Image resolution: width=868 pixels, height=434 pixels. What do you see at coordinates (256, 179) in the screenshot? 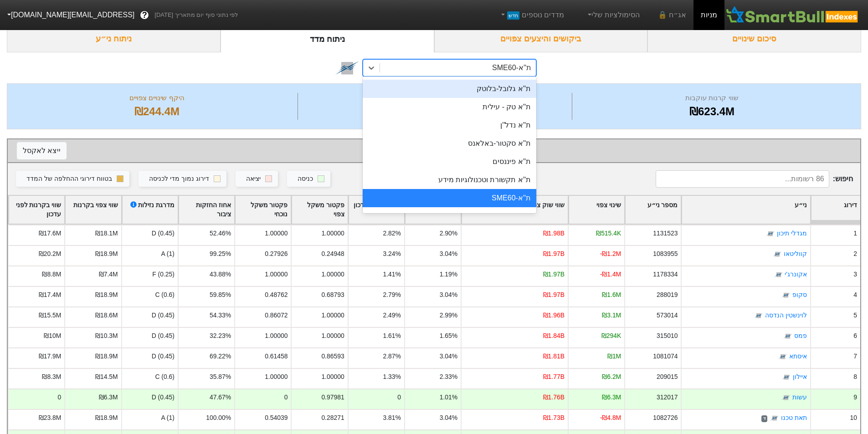
I see `button: יציאה` at bounding box center [256, 179].